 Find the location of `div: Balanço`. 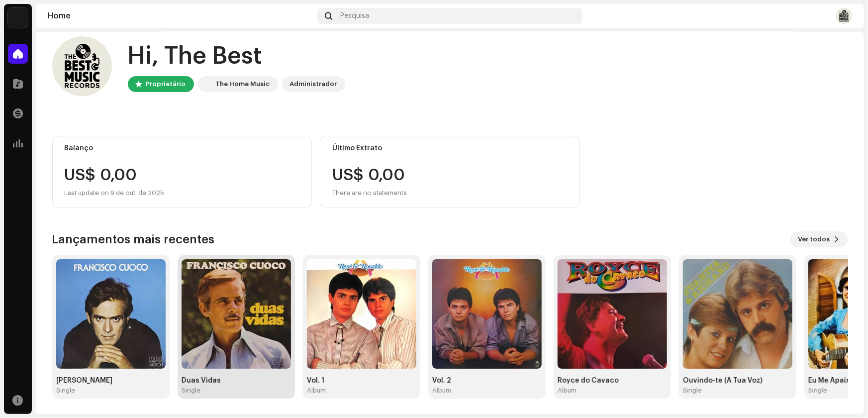

div: Balanço is located at coordinates (182, 148).